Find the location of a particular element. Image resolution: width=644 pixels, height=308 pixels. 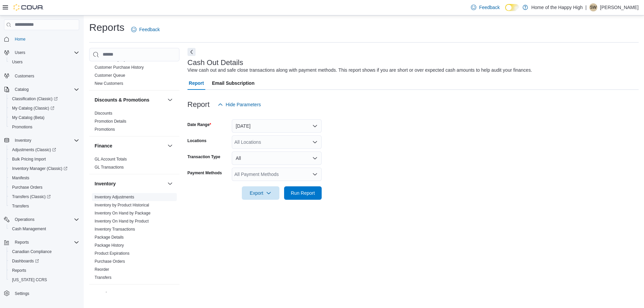

a: Bulk Pricing Import is located at coordinates (29, 159).